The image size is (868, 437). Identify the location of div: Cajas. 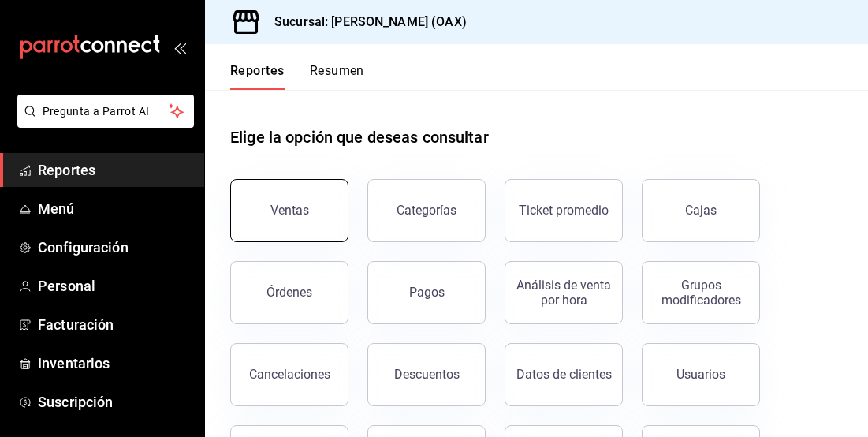
(701, 210).